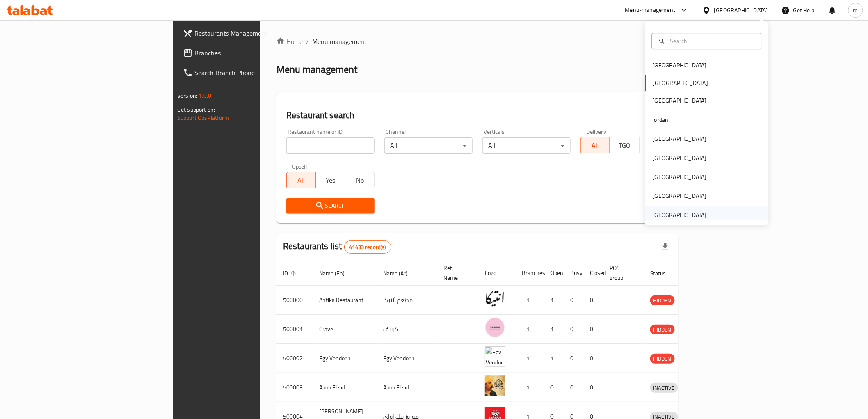 The width and height of the screenshot is (868, 419). I want to click on span: Restaurants Management, so click(253, 34).